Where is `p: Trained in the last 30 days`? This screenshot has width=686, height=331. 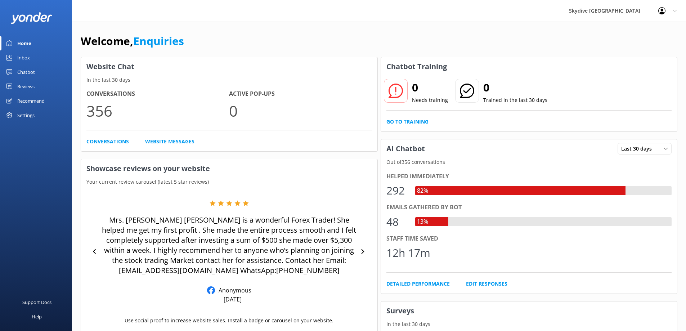
p: Trained in the last 30 days is located at coordinates (516, 100).